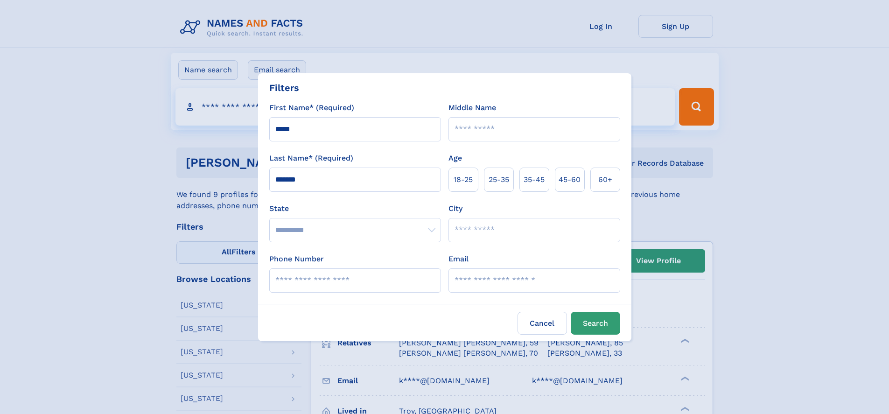  Describe the element at coordinates (569, 180) in the screenshot. I see `span: 45‑60` at that location.